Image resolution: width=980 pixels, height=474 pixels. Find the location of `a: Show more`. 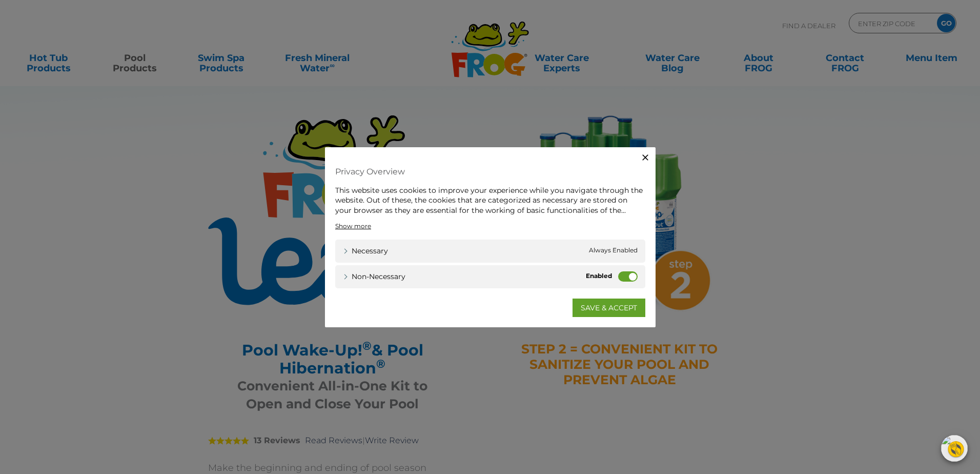

a: Show more is located at coordinates (353, 226).